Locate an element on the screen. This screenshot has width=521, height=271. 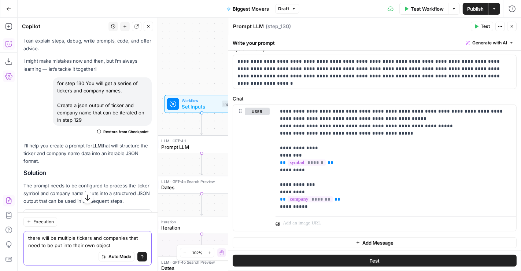
div: WorkflowSet InputsInputs is located at coordinates (202, 104).